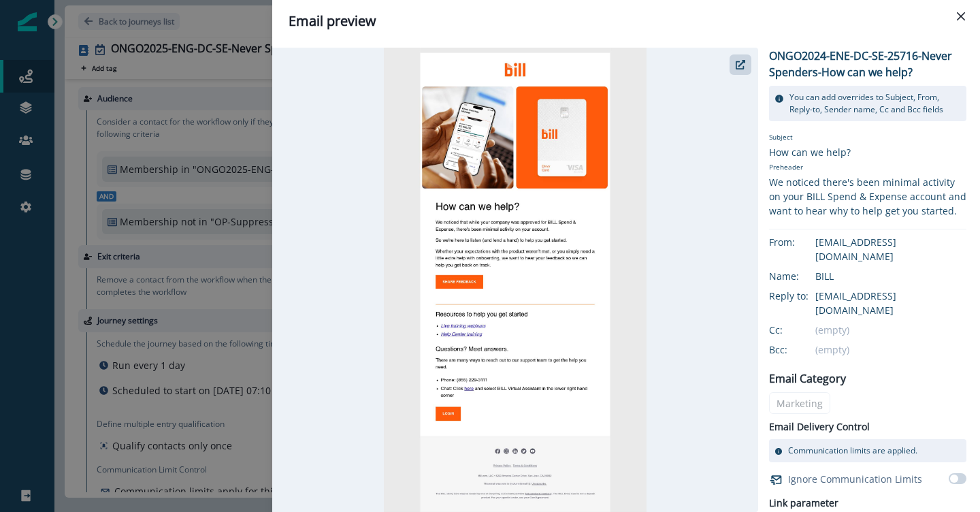 This screenshot has width=980, height=512. I want to click on p: You can add overrides to Subject, From, Reply-to, Sender name, Cc and Bcc fields, so click(875, 103).